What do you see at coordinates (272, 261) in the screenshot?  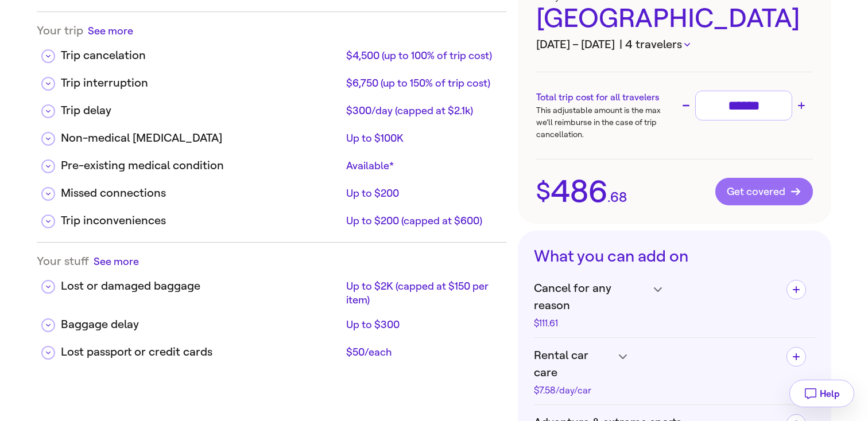 I see `div: Your stuff` at bounding box center [272, 261].